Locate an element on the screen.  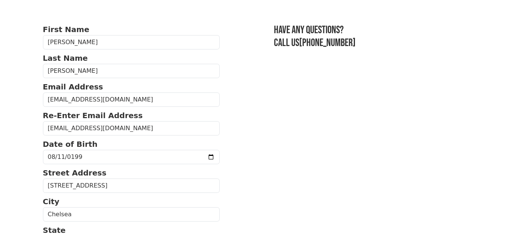
h3: Call us is located at coordinates (368, 43).